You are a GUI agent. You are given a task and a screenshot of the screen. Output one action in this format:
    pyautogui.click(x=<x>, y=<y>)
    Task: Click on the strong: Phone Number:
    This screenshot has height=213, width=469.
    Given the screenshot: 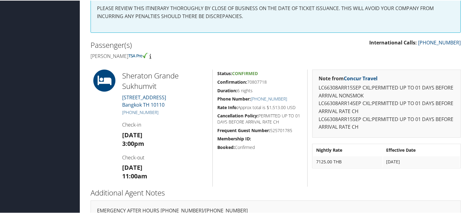 What is the action you would take?
    pyautogui.click(x=234, y=98)
    